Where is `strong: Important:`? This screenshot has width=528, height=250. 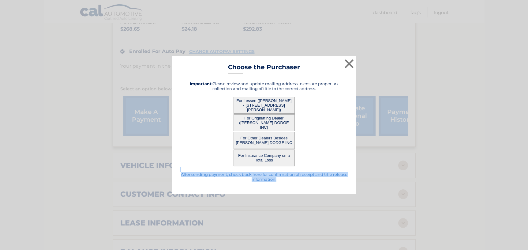 strong: Important: is located at coordinates (201, 84).